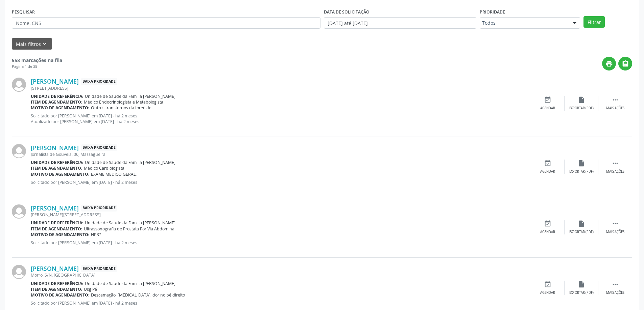 This screenshot has width=644, height=310. What do you see at coordinates (280, 154) in the screenshot?
I see `div: Jornalista de Gouveia, 06, Massagueira` at bounding box center [280, 154].